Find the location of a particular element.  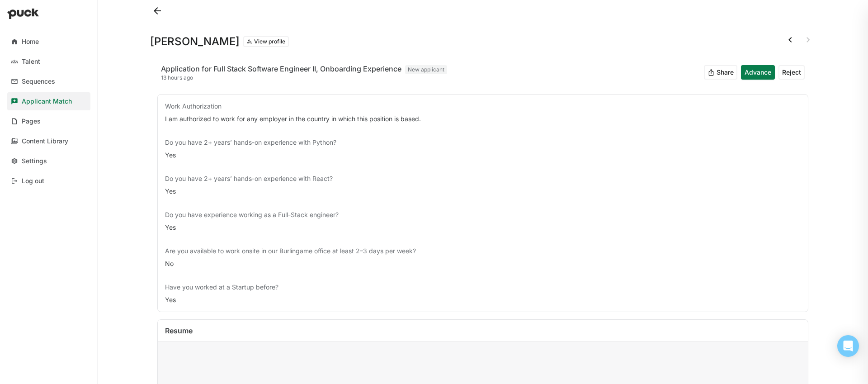

div: Do you have 2+ years’ hands-on experience with Python? is located at coordinates (483, 142).